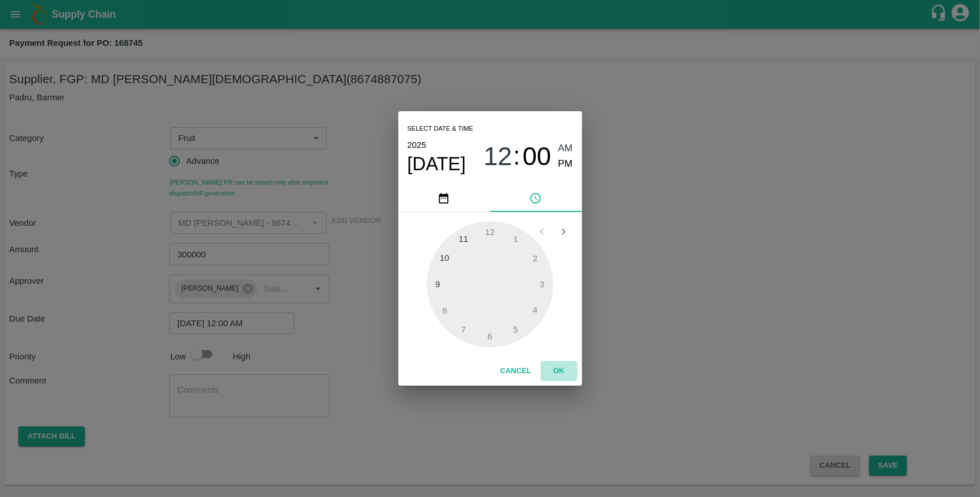 The height and width of the screenshot is (497, 980). Describe the element at coordinates (417, 145) in the screenshot. I see `span: 2025` at that location.